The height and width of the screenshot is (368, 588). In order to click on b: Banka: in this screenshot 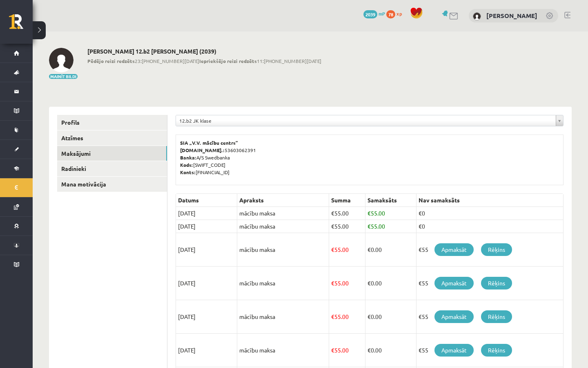, I will do `click(188, 157)`.